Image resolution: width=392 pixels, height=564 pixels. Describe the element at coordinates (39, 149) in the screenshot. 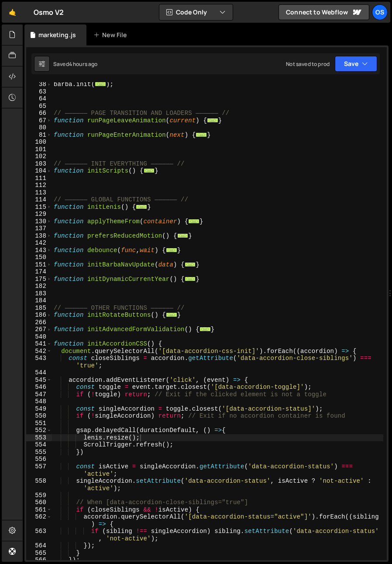

I see `div: 101` at that location.